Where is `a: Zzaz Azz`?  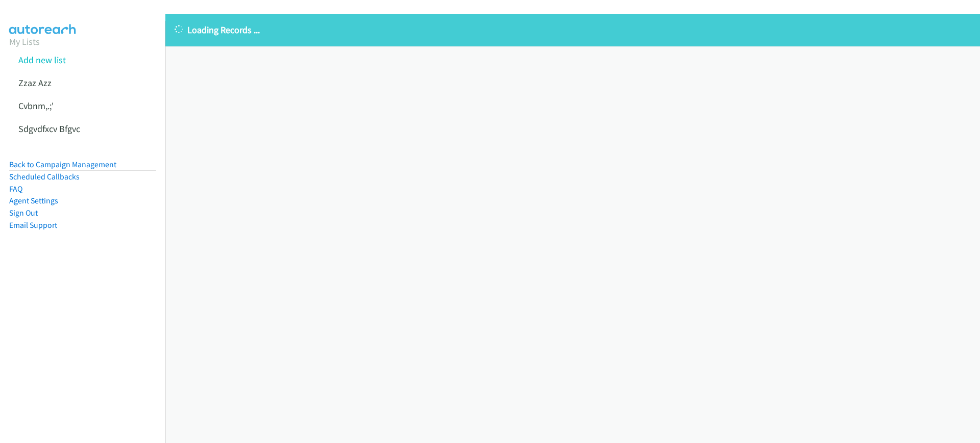 a: Zzaz Azz is located at coordinates (35, 83).